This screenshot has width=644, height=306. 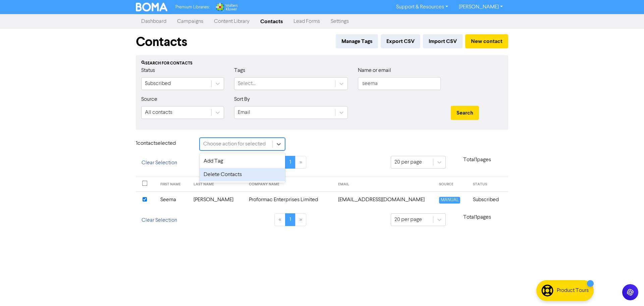 I want to click on div: Delete Contacts, so click(x=242, y=175).